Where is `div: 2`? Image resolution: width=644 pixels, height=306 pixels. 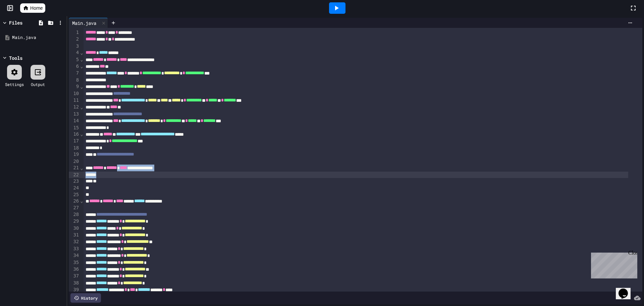
div: 2 is located at coordinates (74, 40).